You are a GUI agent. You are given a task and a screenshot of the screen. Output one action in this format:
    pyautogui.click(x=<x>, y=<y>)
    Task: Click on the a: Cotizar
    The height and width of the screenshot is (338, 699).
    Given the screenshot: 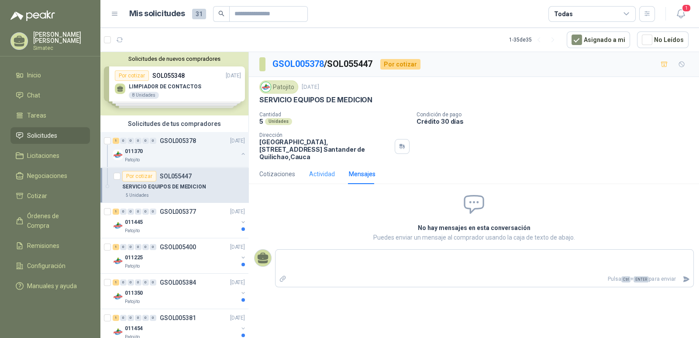 What is the action you would take?
    pyautogui.click(x=50, y=196)
    